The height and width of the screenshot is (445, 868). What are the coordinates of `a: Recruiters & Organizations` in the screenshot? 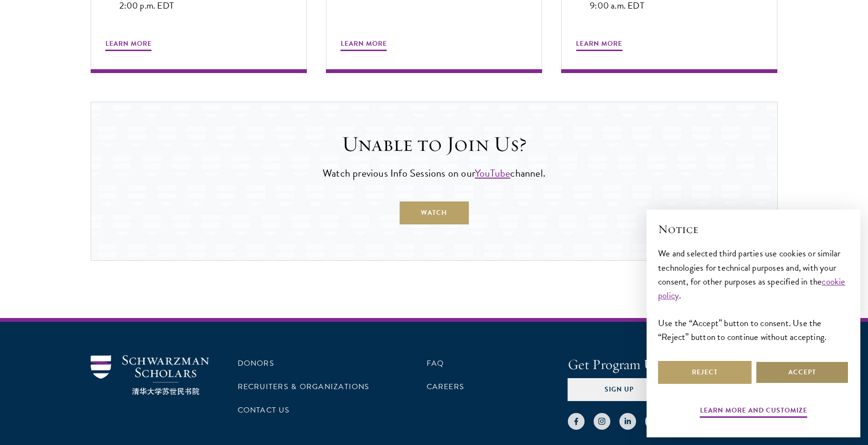 It's located at (304, 387).